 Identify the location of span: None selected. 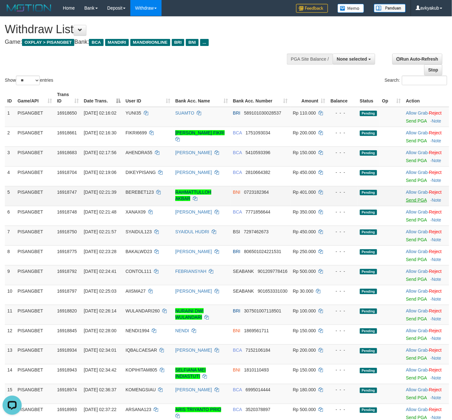
(352, 59).